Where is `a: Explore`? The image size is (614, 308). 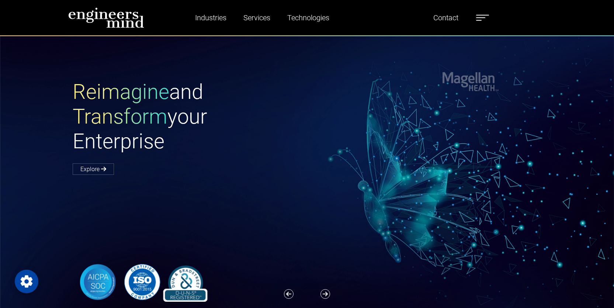
a: Explore is located at coordinates (93, 169).